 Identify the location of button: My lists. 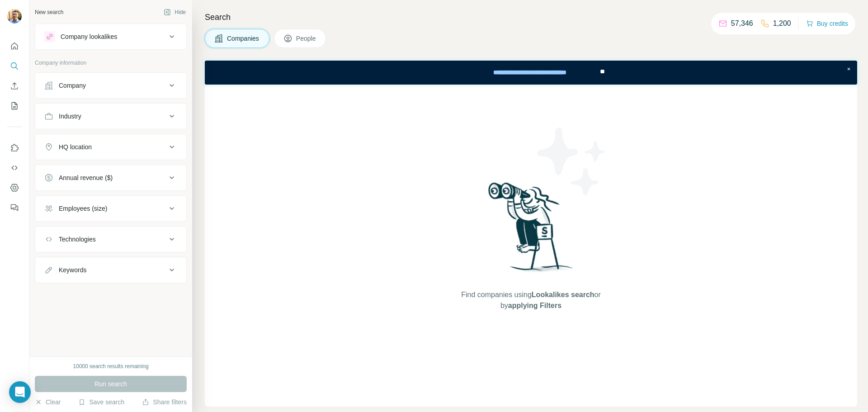
(14, 106).